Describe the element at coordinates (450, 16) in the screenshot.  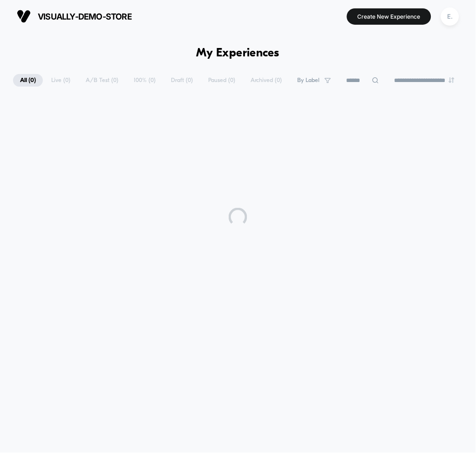
I see `div: E.` at that location.